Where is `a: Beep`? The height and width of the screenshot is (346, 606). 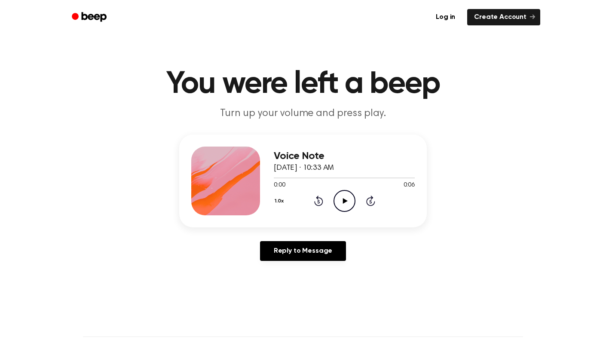
a: Beep is located at coordinates (90, 17).